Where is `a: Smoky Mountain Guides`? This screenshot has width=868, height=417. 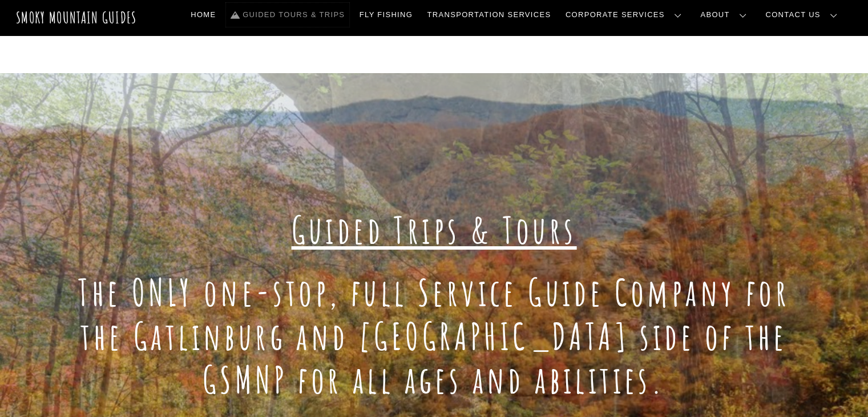
a: Smoky Mountain Guides is located at coordinates (76, 17).